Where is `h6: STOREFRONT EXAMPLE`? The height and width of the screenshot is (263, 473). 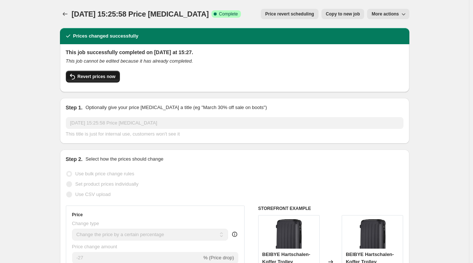 h6: STOREFRONT EXAMPLE is located at coordinates (331, 208).